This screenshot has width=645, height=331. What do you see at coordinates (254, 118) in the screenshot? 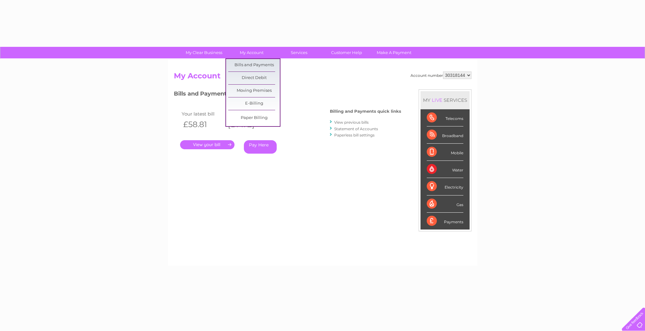
I see `a: Paper Billing` at bounding box center [254, 118].